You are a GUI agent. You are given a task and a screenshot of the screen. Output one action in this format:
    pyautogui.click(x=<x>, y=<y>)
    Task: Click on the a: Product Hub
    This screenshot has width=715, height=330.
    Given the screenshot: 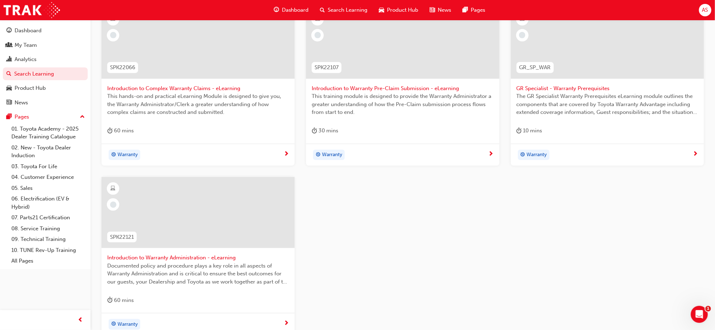 What is the action you would take?
    pyautogui.click(x=45, y=88)
    